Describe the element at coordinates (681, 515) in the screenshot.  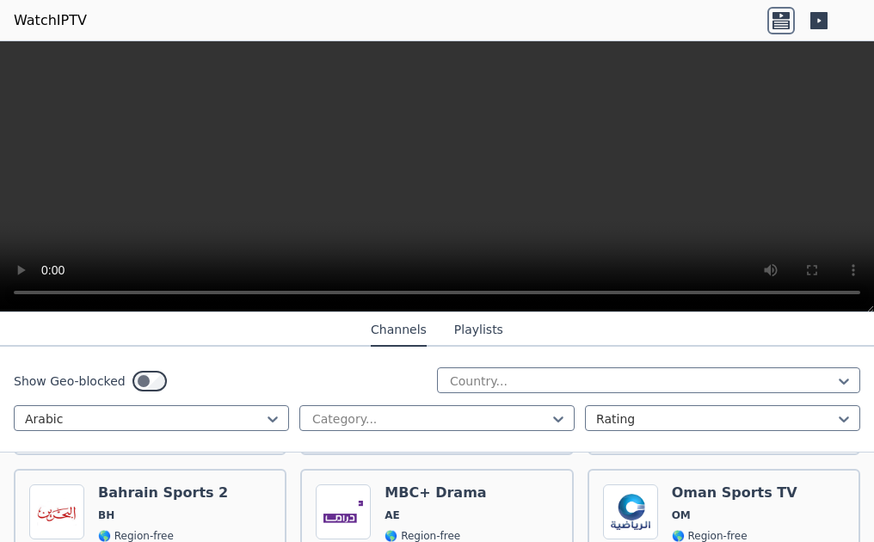
I see `span: OM` at that location.